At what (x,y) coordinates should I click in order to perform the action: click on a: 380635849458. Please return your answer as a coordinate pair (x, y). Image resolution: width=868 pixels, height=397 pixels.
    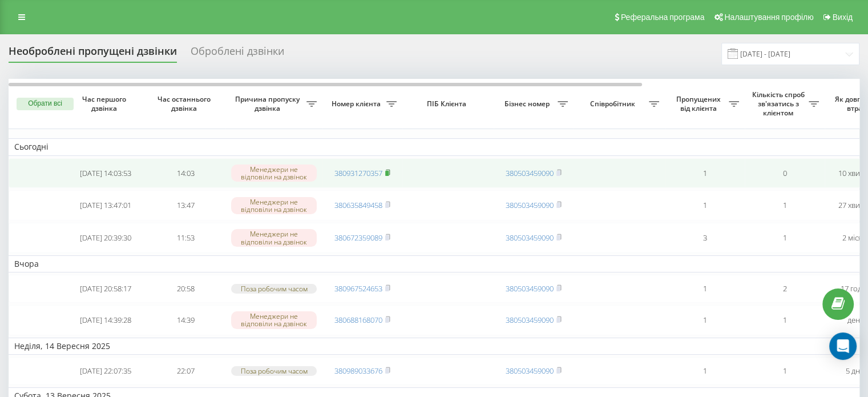
    Looking at the image, I should click on (359, 205).